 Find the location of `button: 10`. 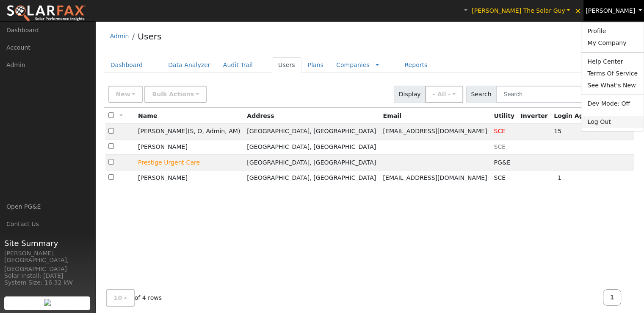

button: 10 is located at coordinates (120, 298).